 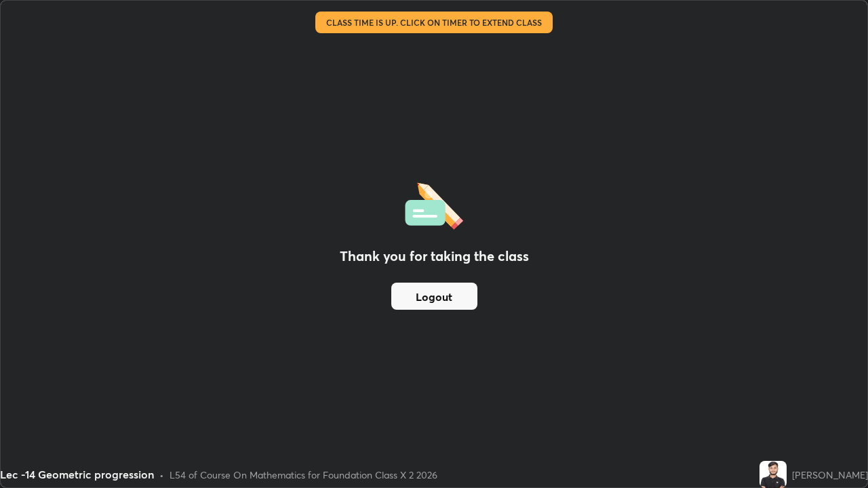 I want to click on button: Logout, so click(x=434, y=296).